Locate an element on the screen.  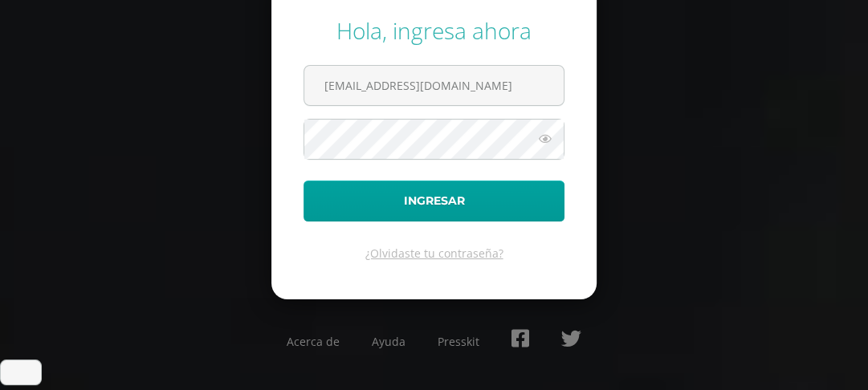
div: Hola, ingresa ahora is located at coordinates (434, 31).